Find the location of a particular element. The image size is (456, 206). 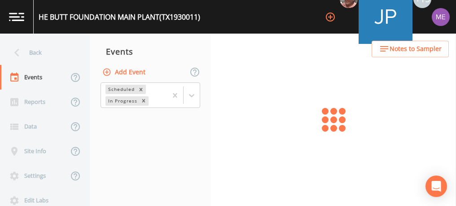

div: In Progress is located at coordinates (122, 101).